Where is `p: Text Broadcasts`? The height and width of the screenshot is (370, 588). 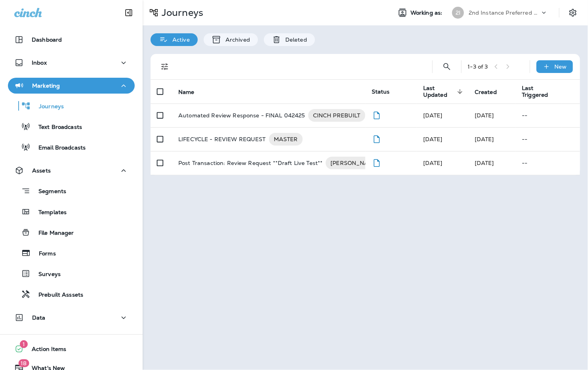
p: Text Broadcasts is located at coordinates (56, 128).